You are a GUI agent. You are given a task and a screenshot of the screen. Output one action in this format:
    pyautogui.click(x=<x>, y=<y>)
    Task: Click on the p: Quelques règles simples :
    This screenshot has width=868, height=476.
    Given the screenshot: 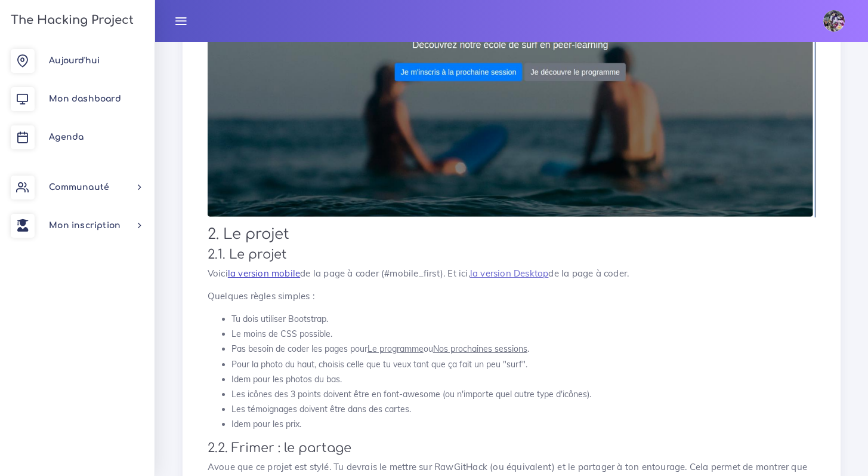 What is the action you would take?
    pyautogui.click(x=511, y=296)
    